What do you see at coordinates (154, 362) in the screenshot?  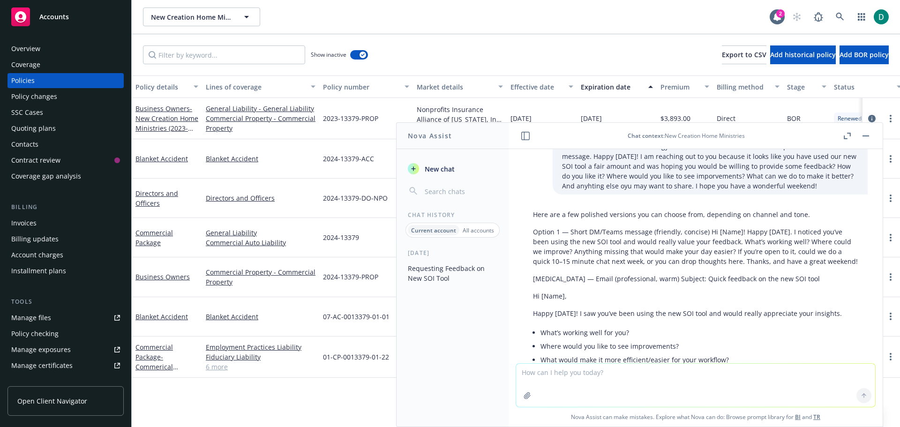 I see `a: Commercial Package` at bounding box center [154, 362].